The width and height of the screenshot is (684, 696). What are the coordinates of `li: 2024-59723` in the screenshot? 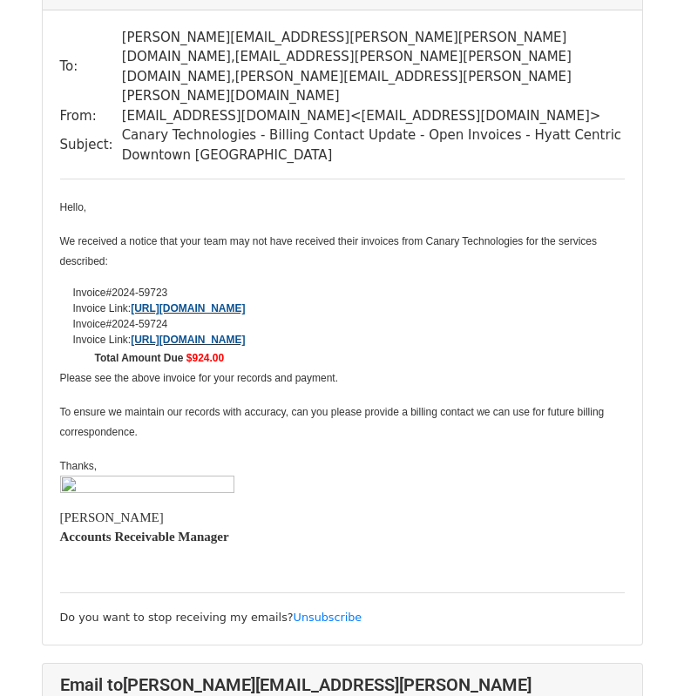 It's located at (348, 293).